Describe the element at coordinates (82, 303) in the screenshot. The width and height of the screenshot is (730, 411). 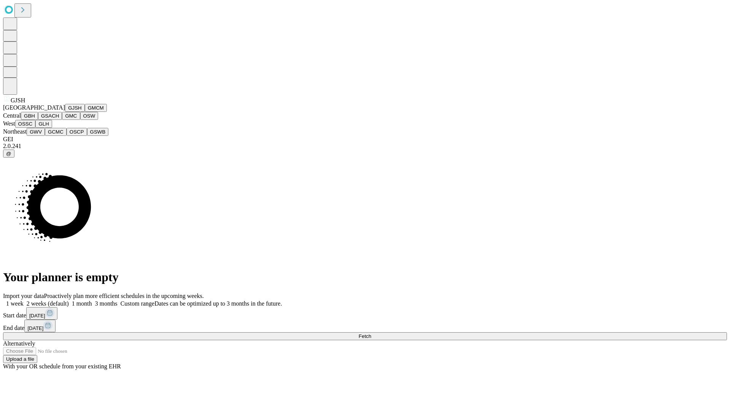
I see `span: 1 month` at that location.